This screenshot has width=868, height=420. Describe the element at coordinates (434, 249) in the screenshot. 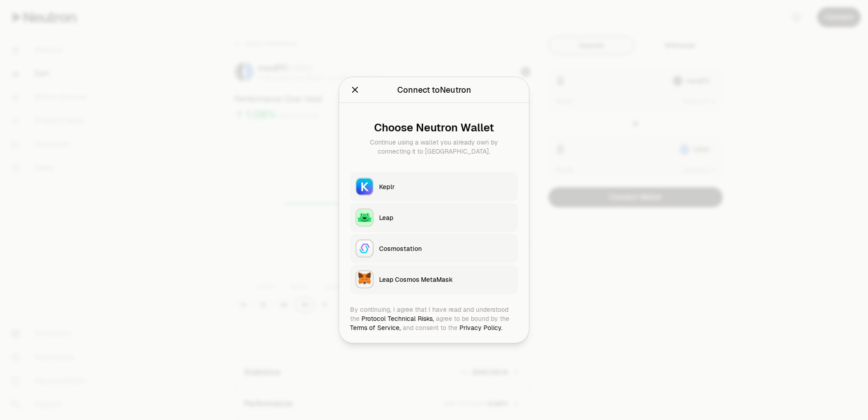

I see `button: CosmostationCosmostation` at that location.